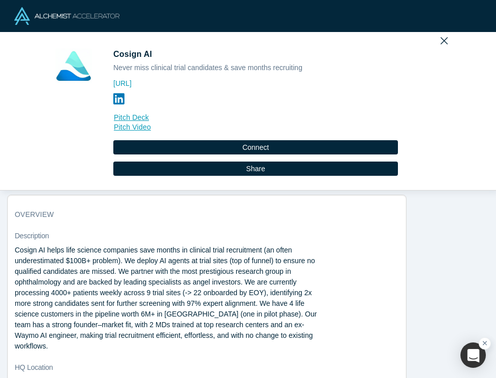 This screenshot has height=378, width=496. What do you see at coordinates (256, 147) in the screenshot?
I see `button: Connect` at bounding box center [256, 147].